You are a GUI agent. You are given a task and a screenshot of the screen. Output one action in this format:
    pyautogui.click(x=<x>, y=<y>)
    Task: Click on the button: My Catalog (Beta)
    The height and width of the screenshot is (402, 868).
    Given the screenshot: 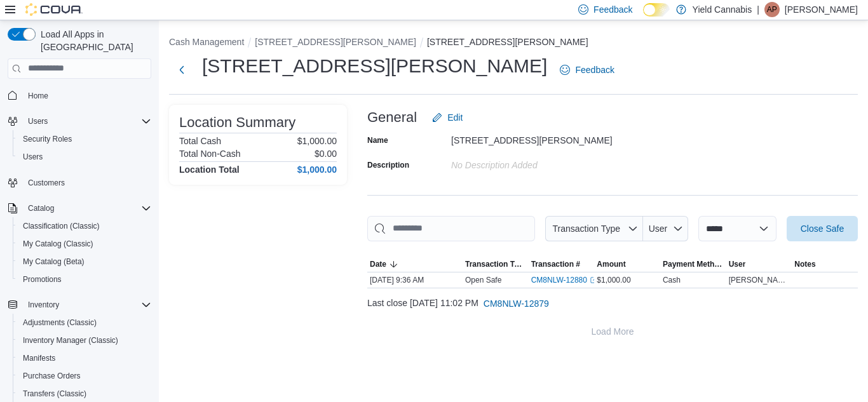 What is the action you would take?
    pyautogui.click(x=85, y=262)
    